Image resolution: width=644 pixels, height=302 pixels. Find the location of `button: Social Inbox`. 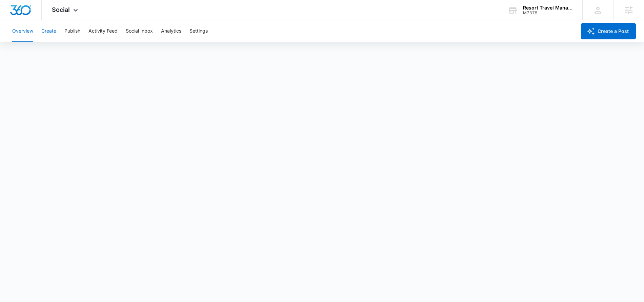

button: Social Inbox is located at coordinates (139, 31).